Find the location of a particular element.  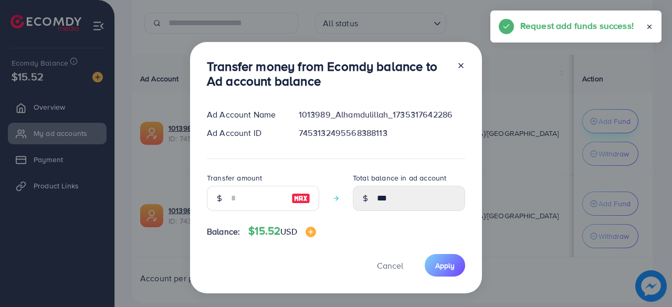

label: Transfer amount is located at coordinates (234, 178).